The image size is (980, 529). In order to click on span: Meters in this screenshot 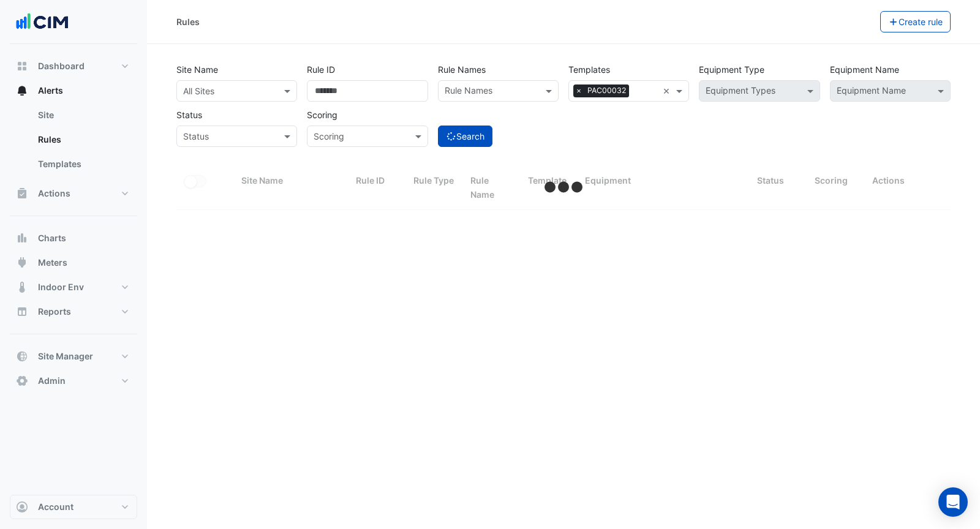, I will do `click(53, 263)`.